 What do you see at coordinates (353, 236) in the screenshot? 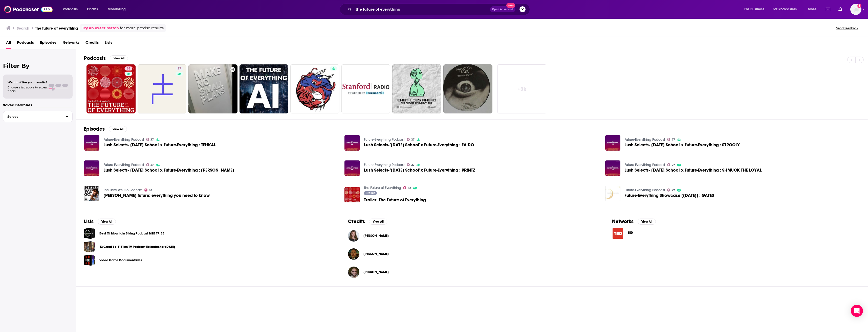
I see `img: Jennifer Strong` at bounding box center [353, 236].